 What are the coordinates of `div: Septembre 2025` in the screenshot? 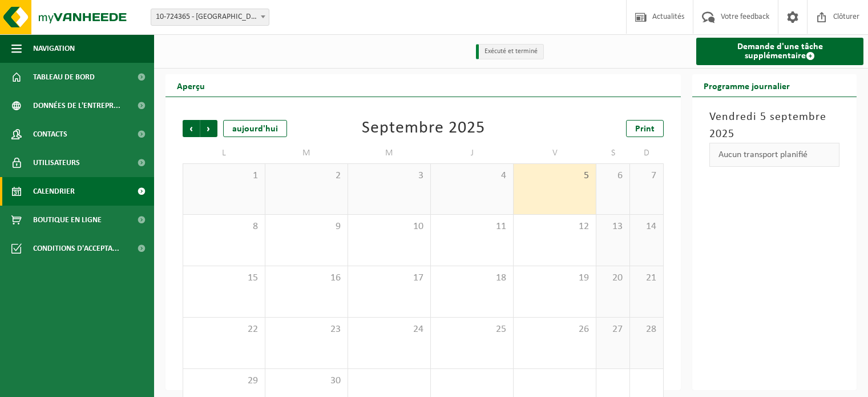 It's located at (423, 129).